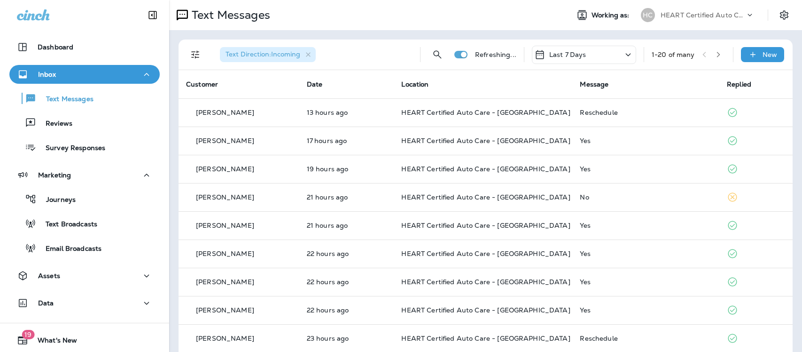 This screenshot has height=352, width=802. I want to click on button: Marketing, so click(85, 175).